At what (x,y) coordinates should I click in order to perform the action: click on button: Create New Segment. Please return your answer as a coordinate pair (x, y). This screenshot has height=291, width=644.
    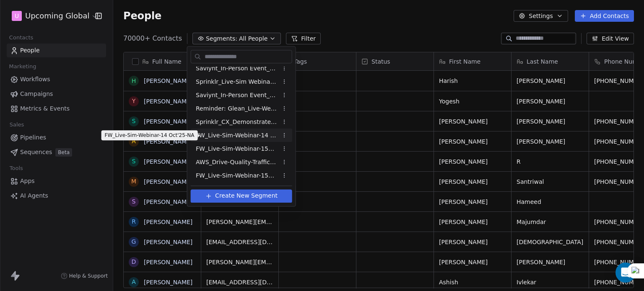
    Looking at the image, I should click on (242, 196).